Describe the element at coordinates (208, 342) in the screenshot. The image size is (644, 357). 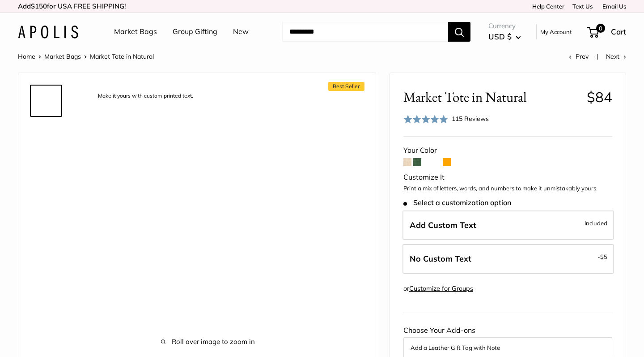
I see `span: Roll over image to zoom in` at that location.